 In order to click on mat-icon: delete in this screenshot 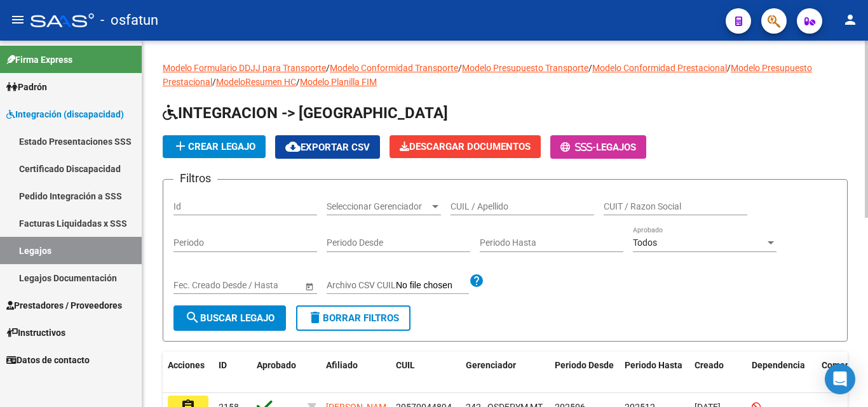, I will do `click(315, 317)`.